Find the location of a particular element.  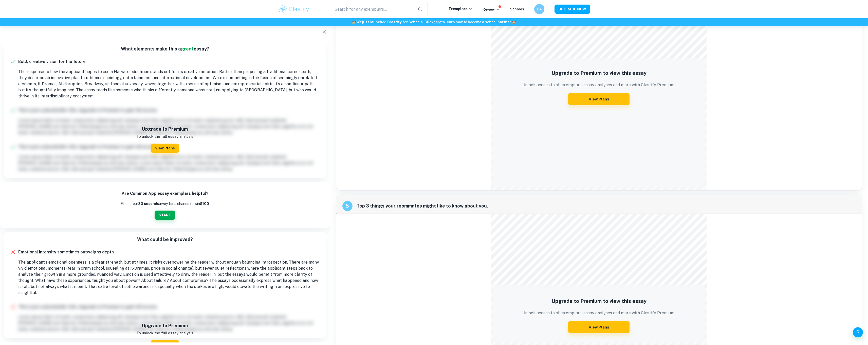

b: 30 second is located at coordinates (148, 204).